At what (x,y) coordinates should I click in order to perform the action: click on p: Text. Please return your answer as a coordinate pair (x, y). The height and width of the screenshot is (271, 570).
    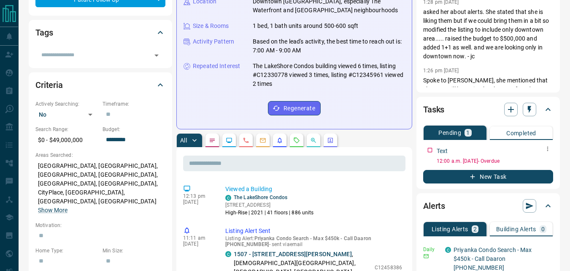
    Looking at the image, I should click on (442, 151).